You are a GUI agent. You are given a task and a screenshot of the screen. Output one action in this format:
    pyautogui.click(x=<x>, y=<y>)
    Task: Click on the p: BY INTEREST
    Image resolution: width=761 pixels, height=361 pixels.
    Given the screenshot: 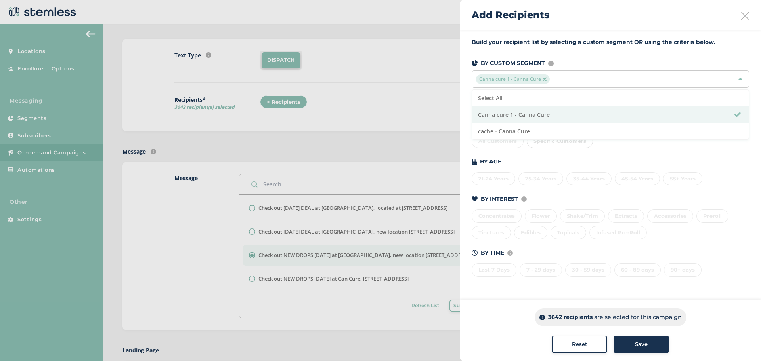 What is the action you would take?
    pyautogui.click(x=499, y=199)
    